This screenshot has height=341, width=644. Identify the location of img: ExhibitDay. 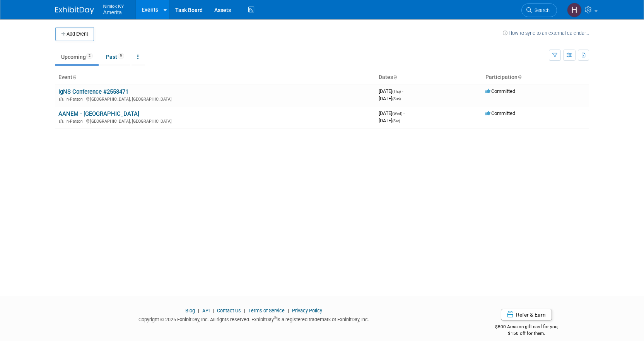
(75, 11).